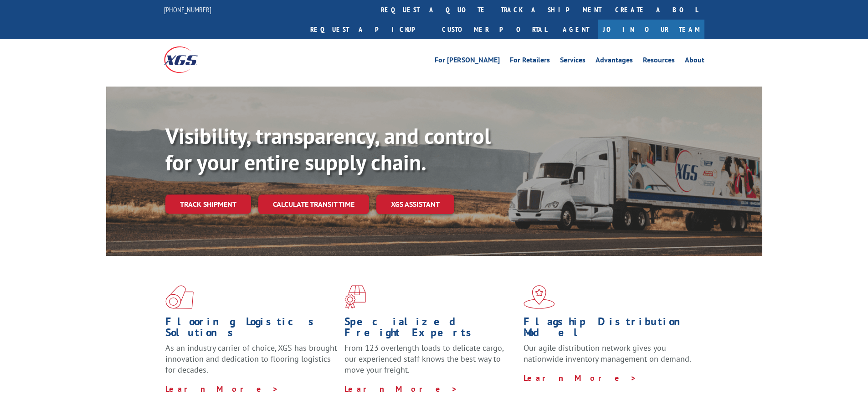  Describe the element at coordinates (614, 62) in the screenshot. I see `a: Advantages` at that location.